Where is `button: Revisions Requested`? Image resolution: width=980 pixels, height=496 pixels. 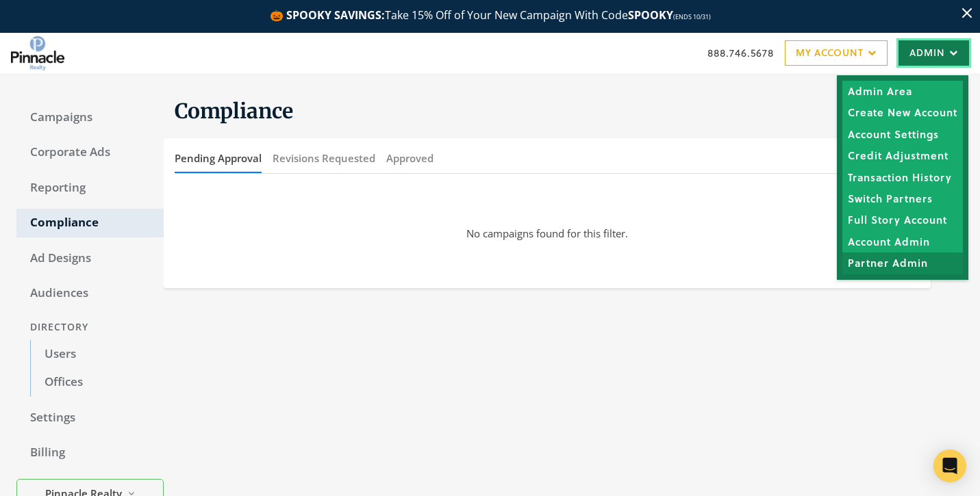
button: Revisions Requested is located at coordinates (324, 158).